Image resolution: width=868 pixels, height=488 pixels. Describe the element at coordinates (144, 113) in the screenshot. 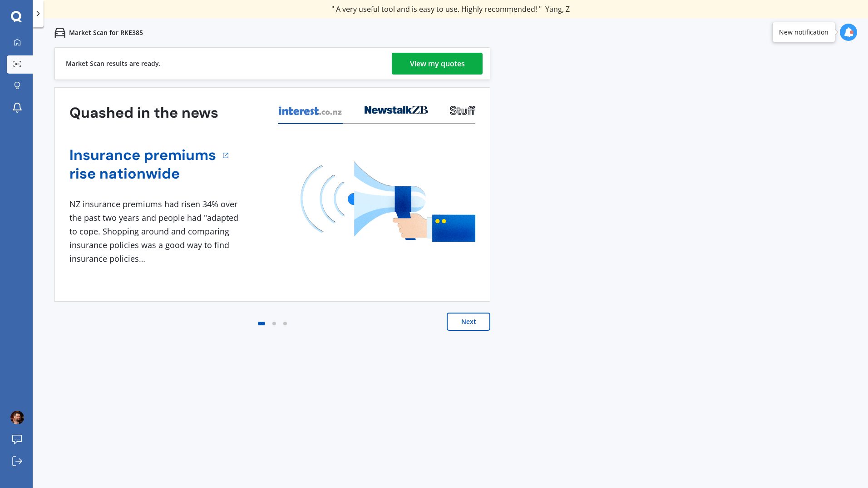

I see `h3: Quashed in the news` at that location.